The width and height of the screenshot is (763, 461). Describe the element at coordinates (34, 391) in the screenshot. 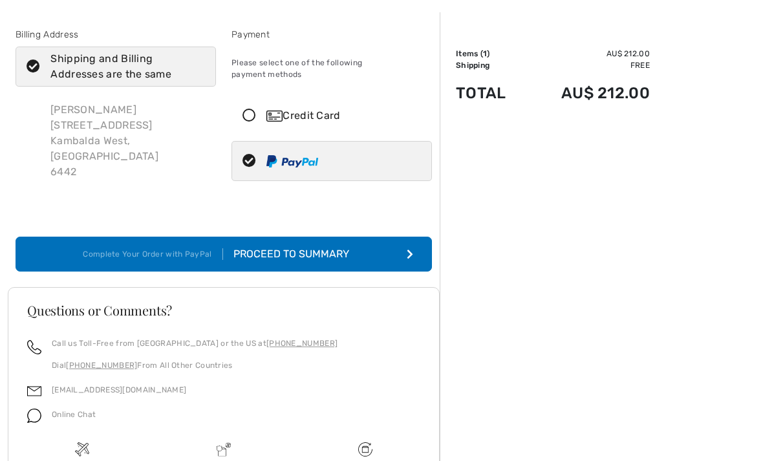

I see `img: email` at that location.